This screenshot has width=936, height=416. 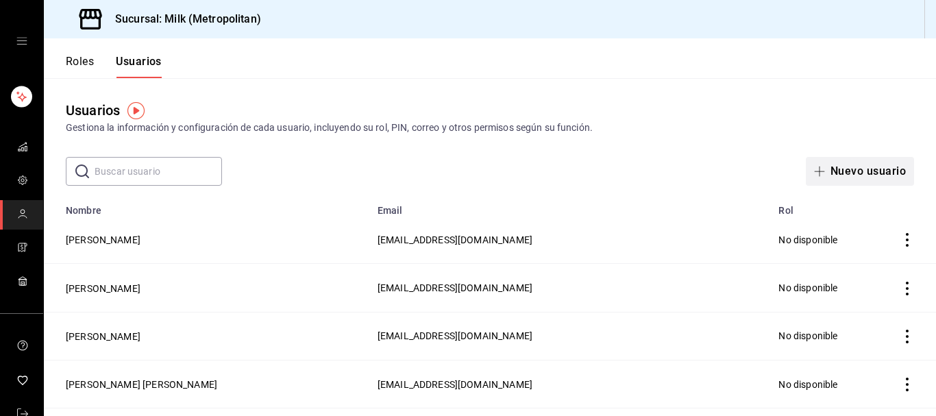 What do you see at coordinates (570, 206) in the screenshot?
I see `th: Email` at bounding box center [570, 206].